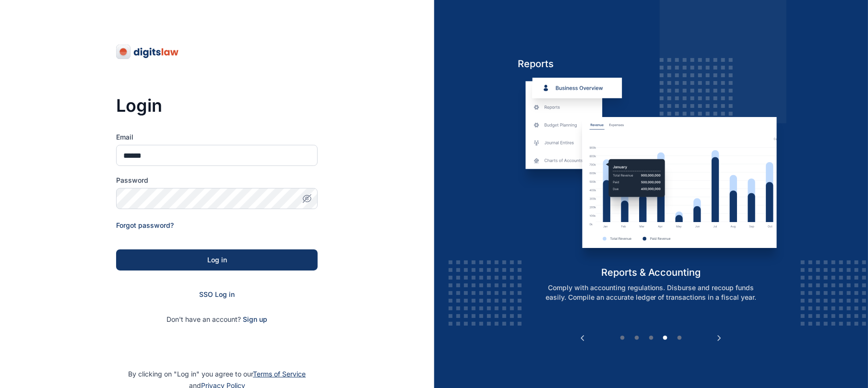  Describe the element at coordinates (651, 293) in the screenshot. I see `p: Comply with accounting regulations. Disburse and recoup funds easily. Compile an accurate ledger ...` at that location.